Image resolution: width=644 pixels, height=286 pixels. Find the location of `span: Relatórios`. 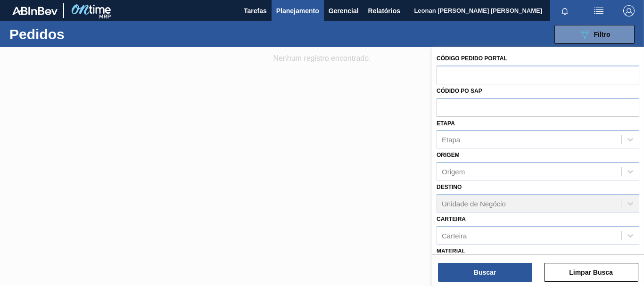

span: Relatórios is located at coordinates (385, 11).